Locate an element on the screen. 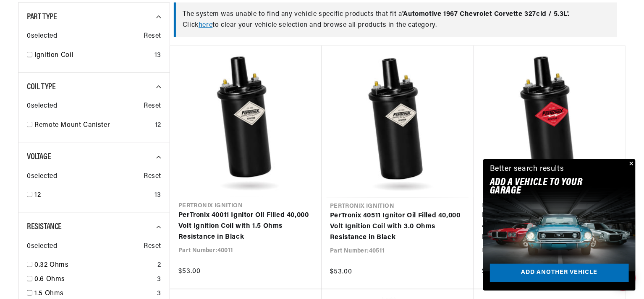 This screenshot has height=299, width=644. h2: Add A VEHICLE to your garage is located at coordinates (548, 187).